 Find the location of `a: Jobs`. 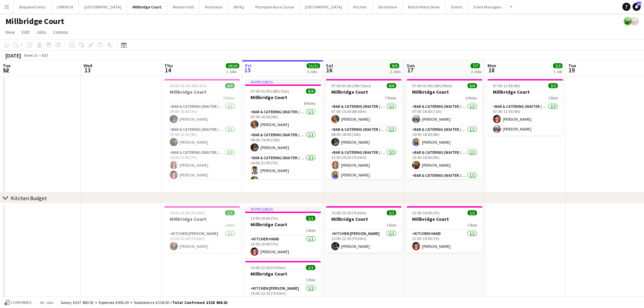

a: Jobs is located at coordinates (41, 32).